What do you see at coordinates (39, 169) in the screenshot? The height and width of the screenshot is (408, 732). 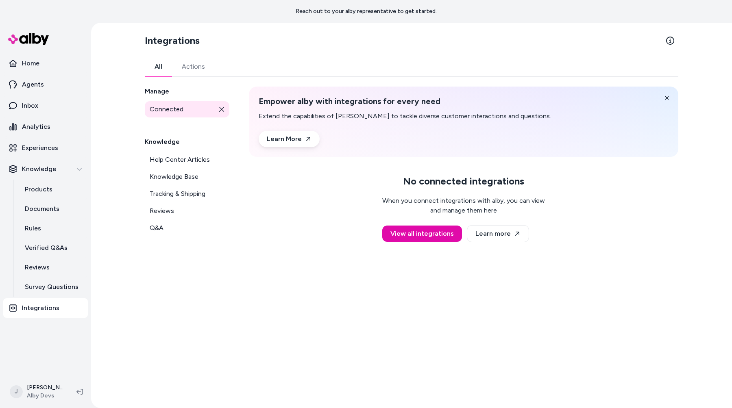 I see `p: Knowledge` at bounding box center [39, 169].